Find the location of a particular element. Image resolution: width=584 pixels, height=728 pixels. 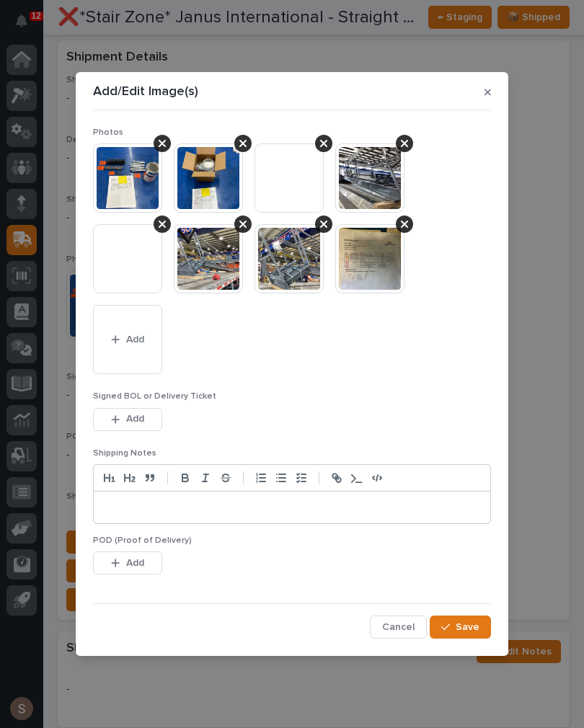

span: Photos is located at coordinates (108, 133).